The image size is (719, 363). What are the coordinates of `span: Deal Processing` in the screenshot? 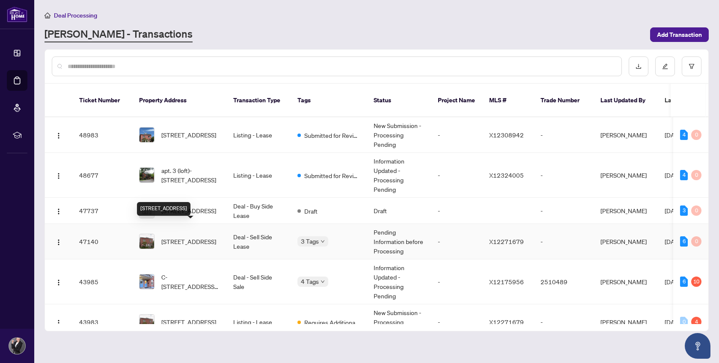 It's located at (75, 15).